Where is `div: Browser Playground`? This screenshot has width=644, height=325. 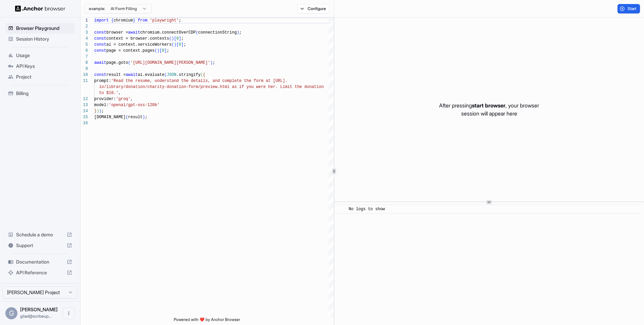
div: Browser Playground is located at coordinates (40, 28).